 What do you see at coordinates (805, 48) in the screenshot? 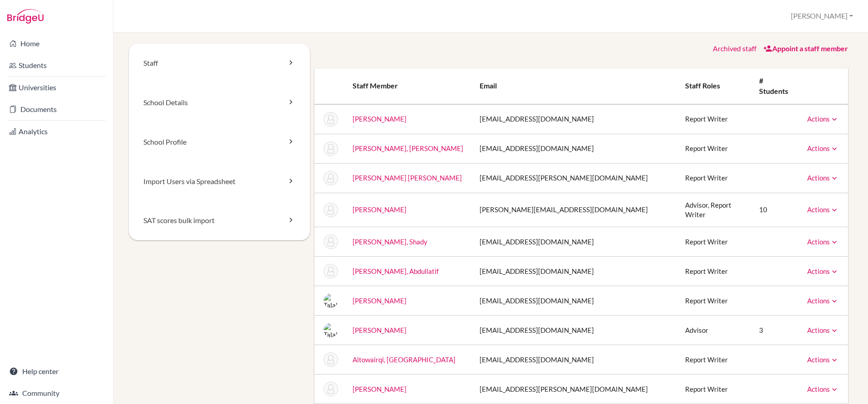
I see `a: Appoint a staff member` at bounding box center [805, 48].